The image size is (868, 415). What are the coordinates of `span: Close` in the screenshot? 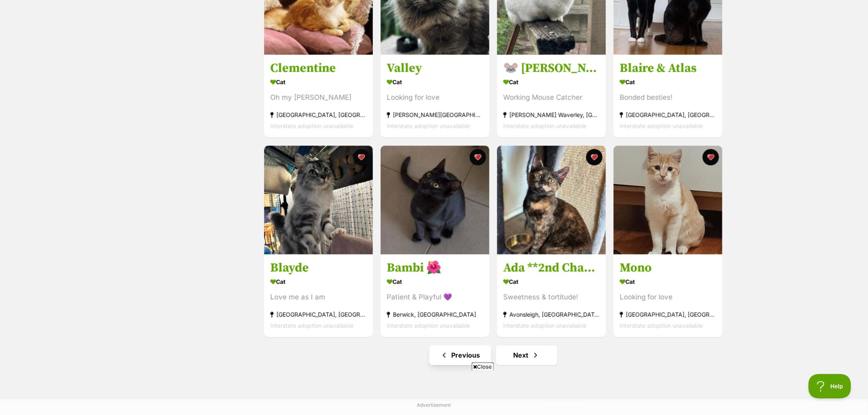 It's located at (483, 367).